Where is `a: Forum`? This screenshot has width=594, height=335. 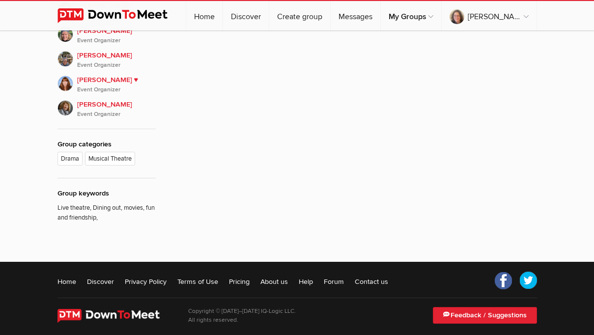
a: Forum is located at coordinates (334, 281).